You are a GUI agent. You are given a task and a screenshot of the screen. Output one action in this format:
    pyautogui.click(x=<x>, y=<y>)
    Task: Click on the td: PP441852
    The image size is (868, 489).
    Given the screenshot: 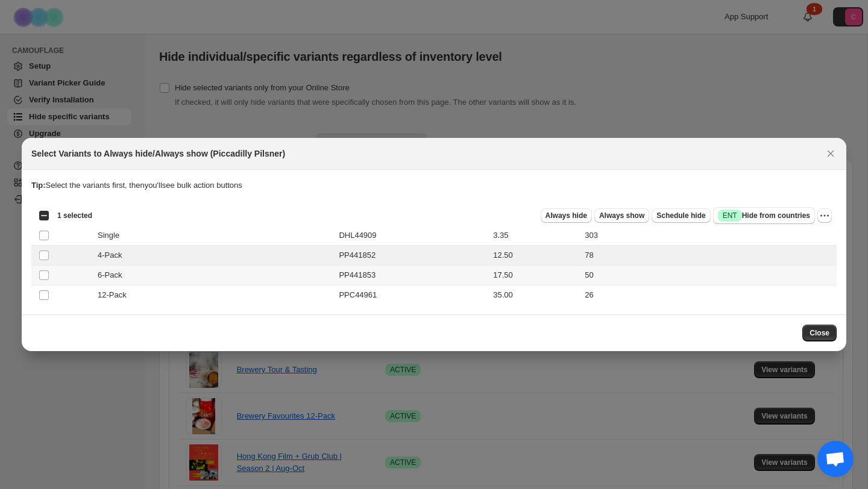 What is the action you would take?
    pyautogui.click(x=412, y=255)
    